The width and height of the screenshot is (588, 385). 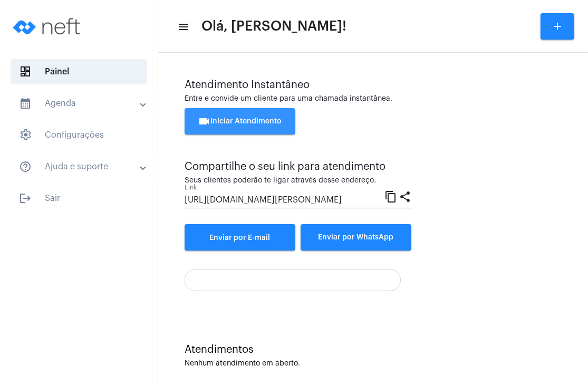 I want to click on button: Iniciar Atendimento, so click(x=240, y=121).